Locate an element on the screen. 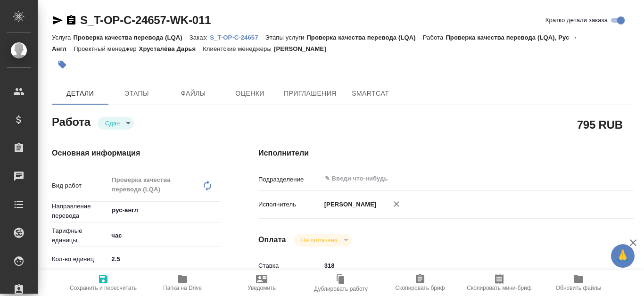  a: S_T-OP-C-24657-WK-011 is located at coordinates (145, 20).